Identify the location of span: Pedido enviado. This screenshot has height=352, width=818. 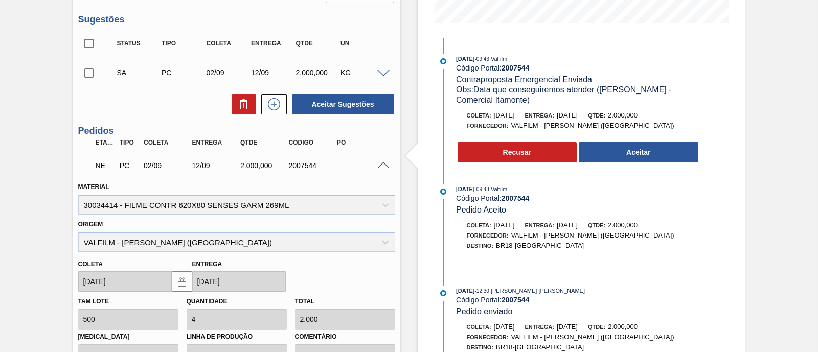
(484, 311).